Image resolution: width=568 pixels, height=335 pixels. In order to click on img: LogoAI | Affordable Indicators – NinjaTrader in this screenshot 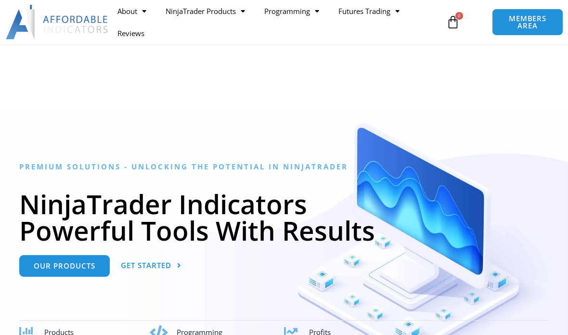, I will do `click(57, 22)`.